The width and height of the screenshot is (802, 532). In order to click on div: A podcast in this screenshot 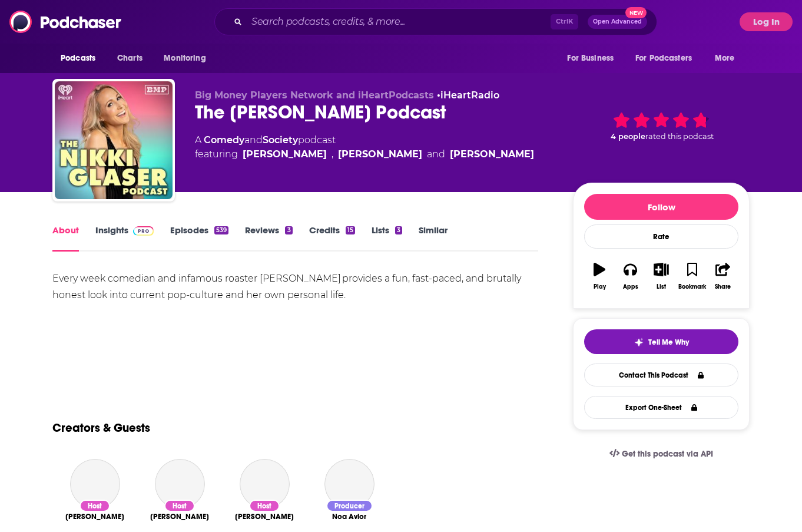, I will do `click(364, 147)`.